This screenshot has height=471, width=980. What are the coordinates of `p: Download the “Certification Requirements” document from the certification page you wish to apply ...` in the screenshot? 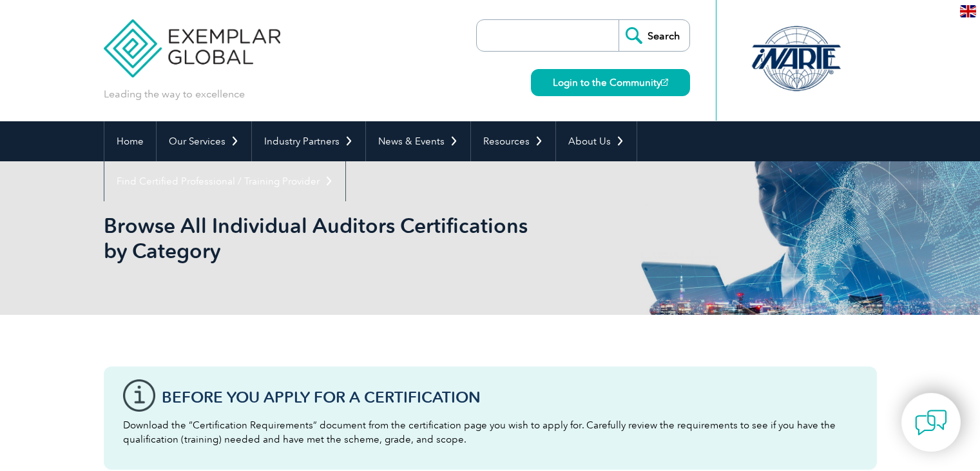 It's located at (490, 432).